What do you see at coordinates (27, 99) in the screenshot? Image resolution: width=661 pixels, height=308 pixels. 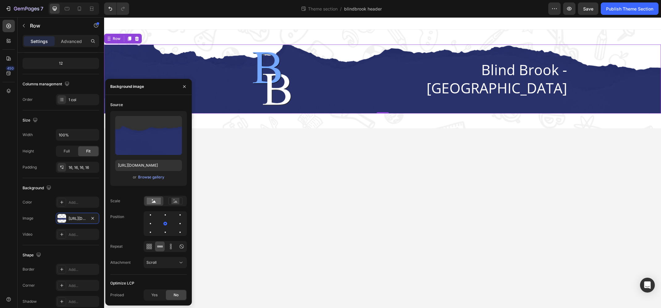 I see `div: Order` at bounding box center [27, 99].